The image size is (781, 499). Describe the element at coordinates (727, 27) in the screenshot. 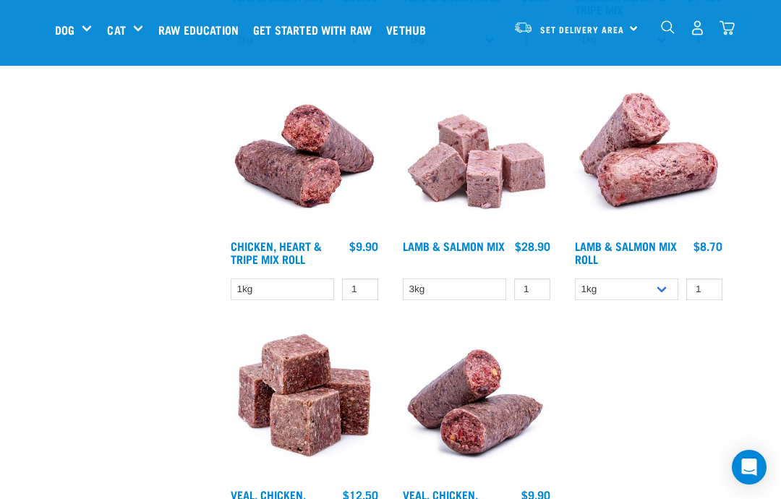

I see `img: home-icon@2x.png` at that location.